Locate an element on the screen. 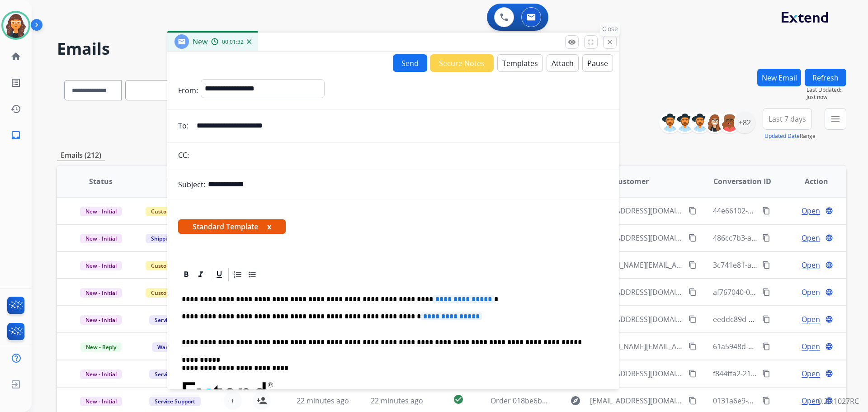 Image resolution: width=868 pixels, height=412 pixels. p: Emails (212) is located at coordinates (81, 155).